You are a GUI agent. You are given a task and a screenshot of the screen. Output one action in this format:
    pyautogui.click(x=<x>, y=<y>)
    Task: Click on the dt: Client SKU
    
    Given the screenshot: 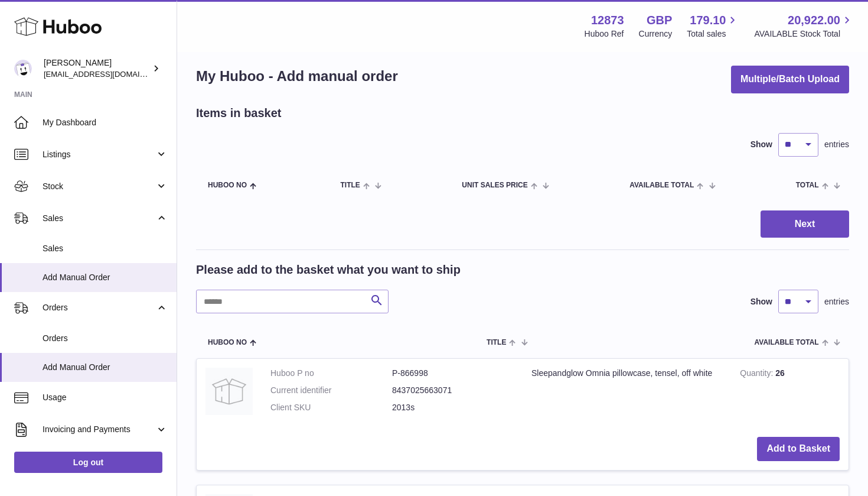 What is the action you would take?
    pyautogui.click(x=332, y=407)
    